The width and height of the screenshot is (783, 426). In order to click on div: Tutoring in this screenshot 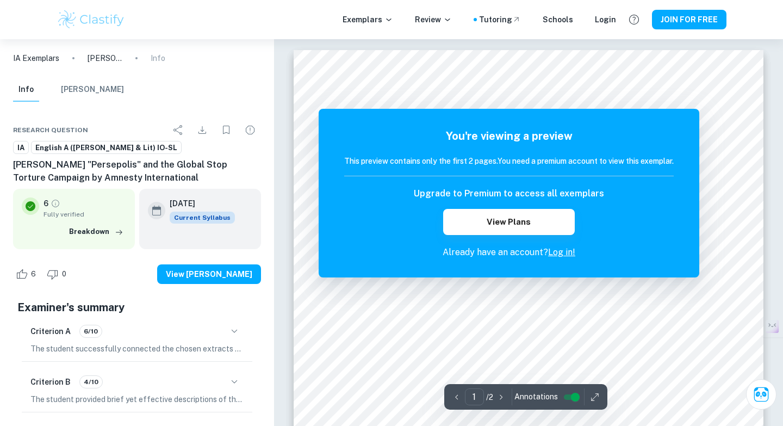, I will do `click(500, 20)`.